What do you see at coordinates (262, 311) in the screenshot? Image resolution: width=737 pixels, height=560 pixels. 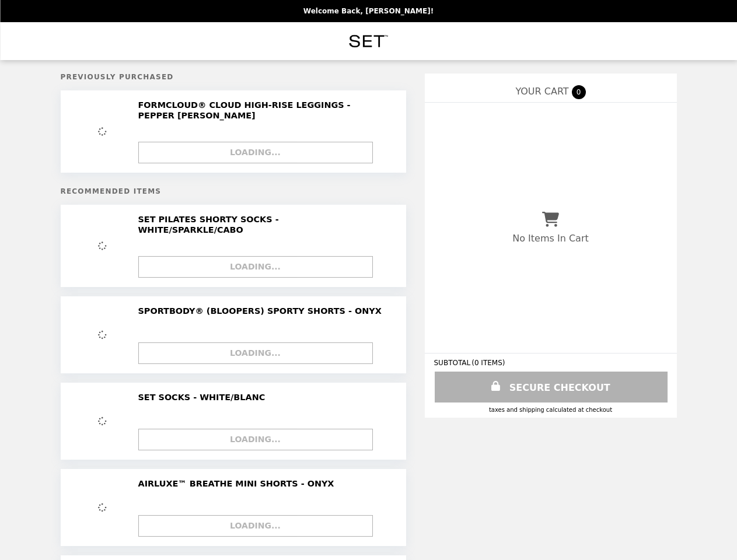 I see `h2: SPORTBODY® (BLOOPERS) SPORTY SHORTS - ONYX` at bounding box center [262, 311].